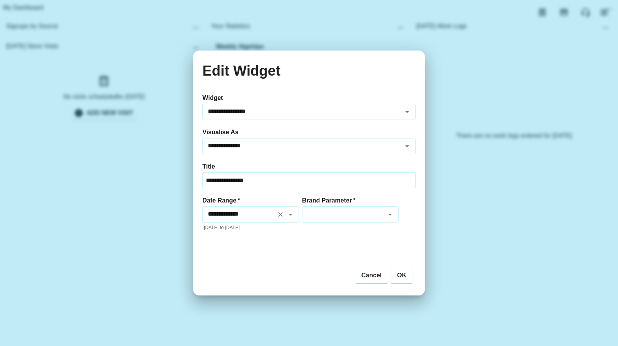  What do you see at coordinates (309, 98) in the screenshot?
I see `label: Widget` at bounding box center [309, 98].